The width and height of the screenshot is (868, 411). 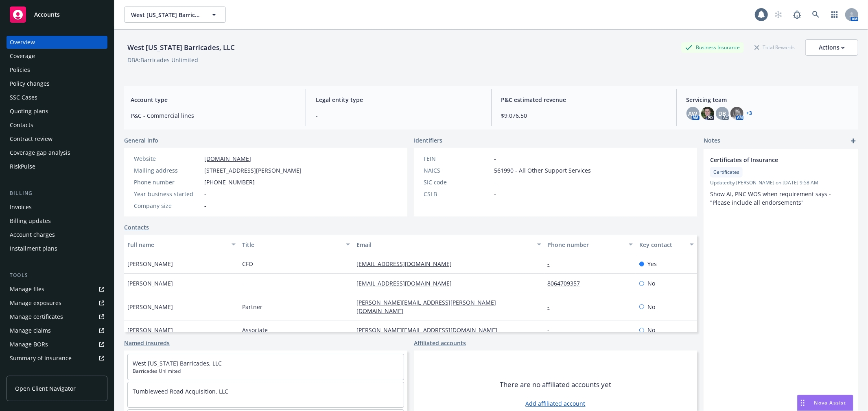 What do you see at coordinates (57, 235) in the screenshot?
I see `a: Account charges` at bounding box center [57, 235].